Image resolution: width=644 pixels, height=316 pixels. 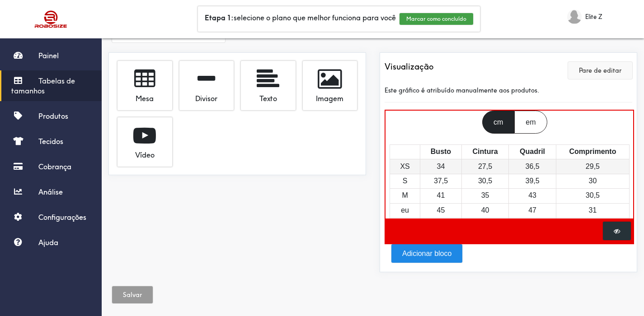 I want to click on font: Pare de editar, so click(x=600, y=71).